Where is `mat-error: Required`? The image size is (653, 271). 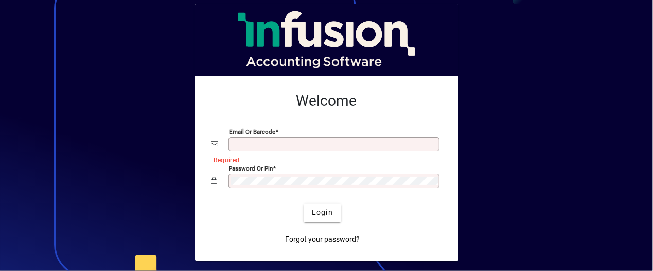
mat-error: Required is located at coordinates (324, 159).